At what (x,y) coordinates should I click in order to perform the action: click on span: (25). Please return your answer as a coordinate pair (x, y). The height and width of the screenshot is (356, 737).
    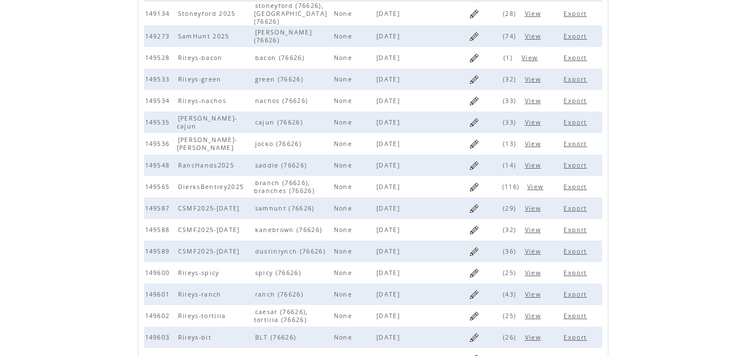
    Looking at the image, I should click on (509, 273).